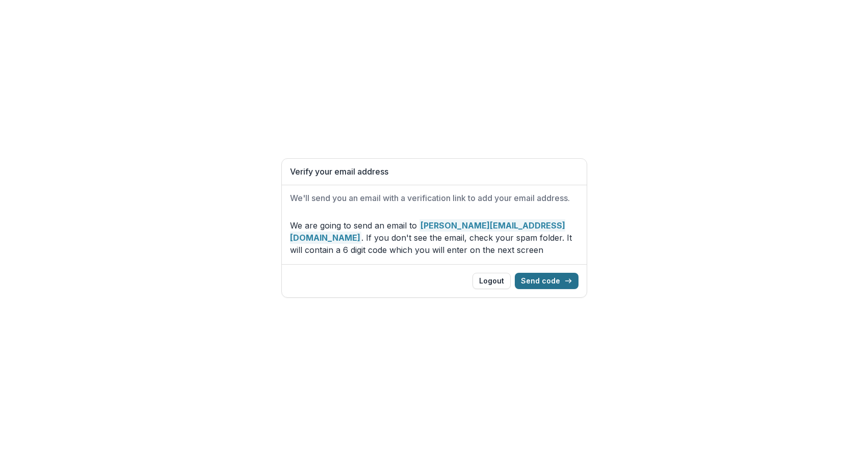 The height and width of the screenshot is (456, 868). I want to click on button: Send code, so click(547, 281).